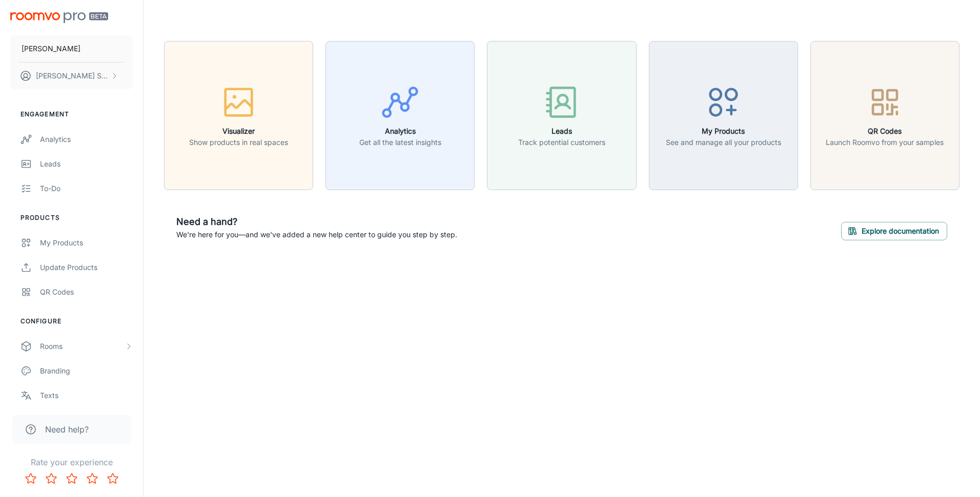 The image size is (980, 497). Describe the element at coordinates (86, 292) in the screenshot. I see `div: QR Codes` at that location.